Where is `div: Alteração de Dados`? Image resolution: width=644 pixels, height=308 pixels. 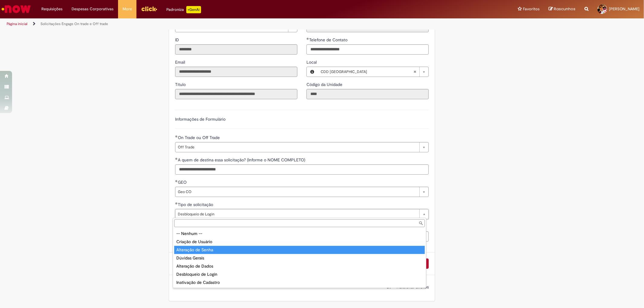 div: Alteração de Dados is located at coordinates (300, 266).